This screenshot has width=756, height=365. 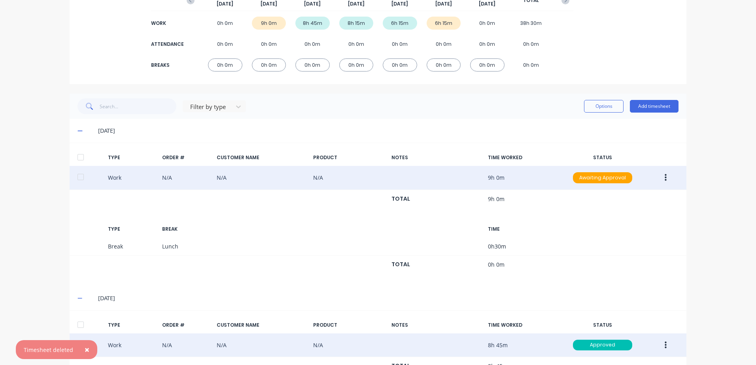 I want to click on button: Close, so click(x=87, y=350).